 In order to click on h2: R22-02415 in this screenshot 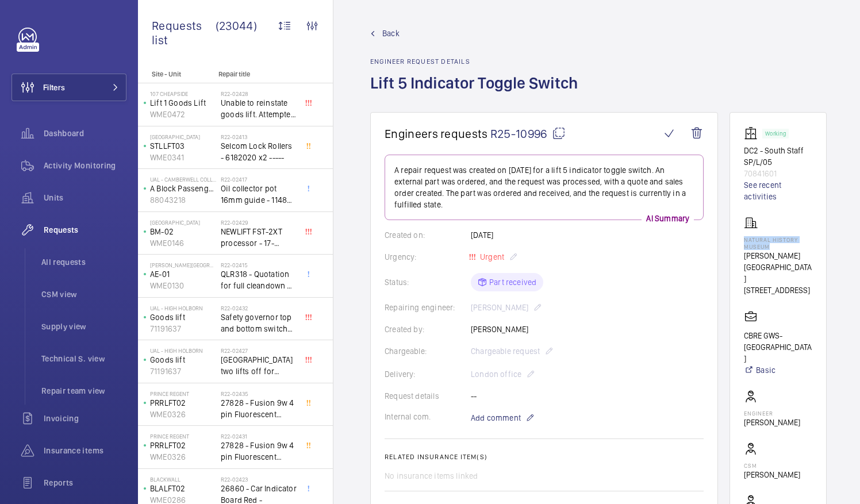, I will do `click(259, 265)`.